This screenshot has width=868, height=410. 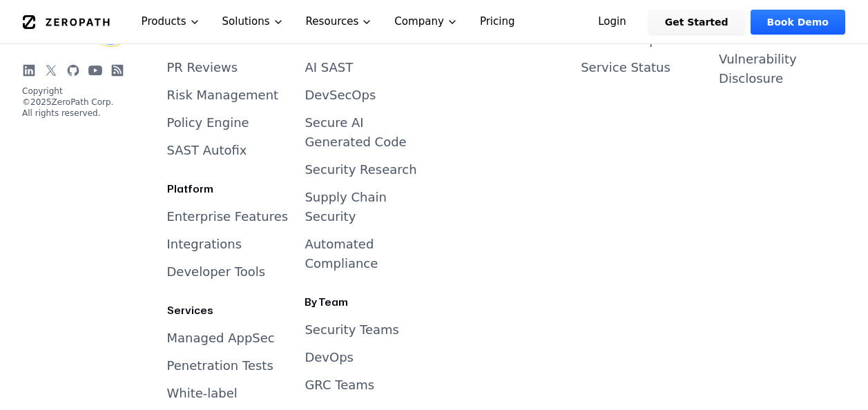 I want to click on a: Integrations, so click(x=204, y=244).